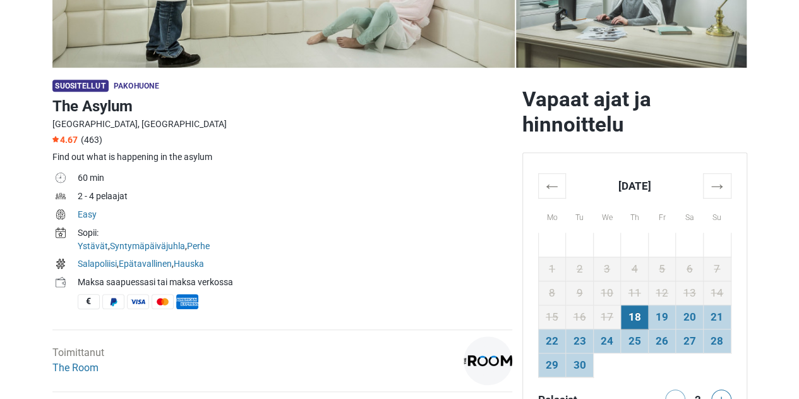 Image resolution: width=799 pixels, height=399 pixels. I want to click on td: 7, so click(717, 268).